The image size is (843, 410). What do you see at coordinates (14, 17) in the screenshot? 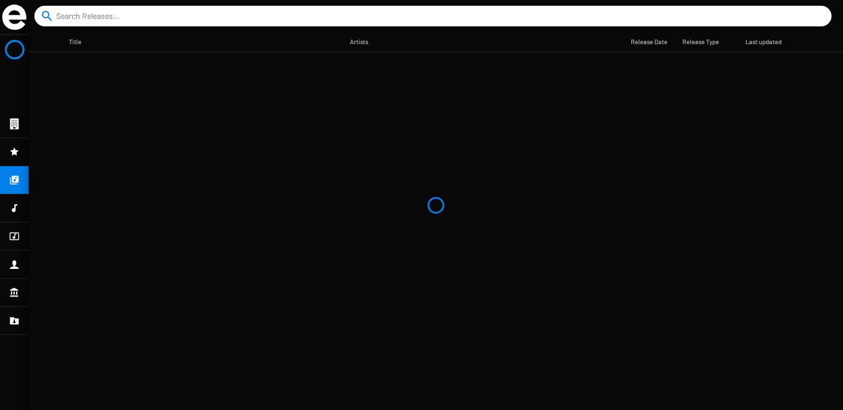
I see `img: grand-sigle.svg` at bounding box center [14, 17].